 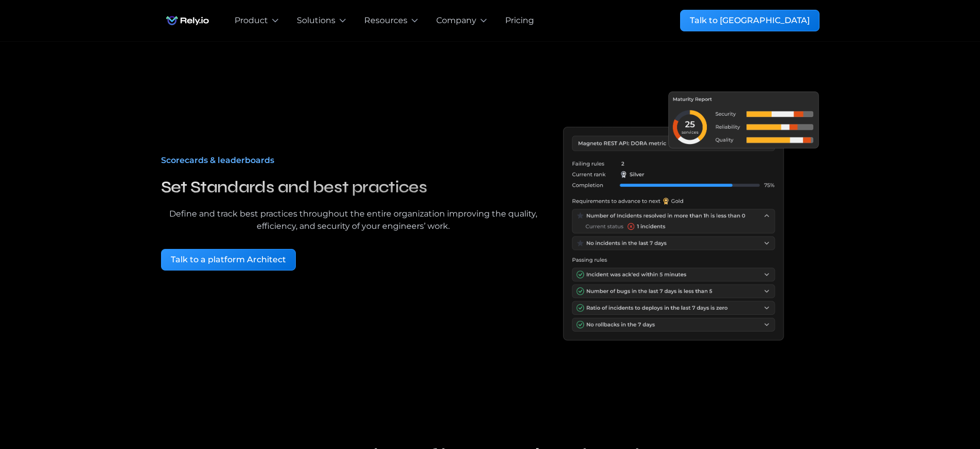 I want to click on a: Talk to a platform Architect, so click(x=228, y=259).